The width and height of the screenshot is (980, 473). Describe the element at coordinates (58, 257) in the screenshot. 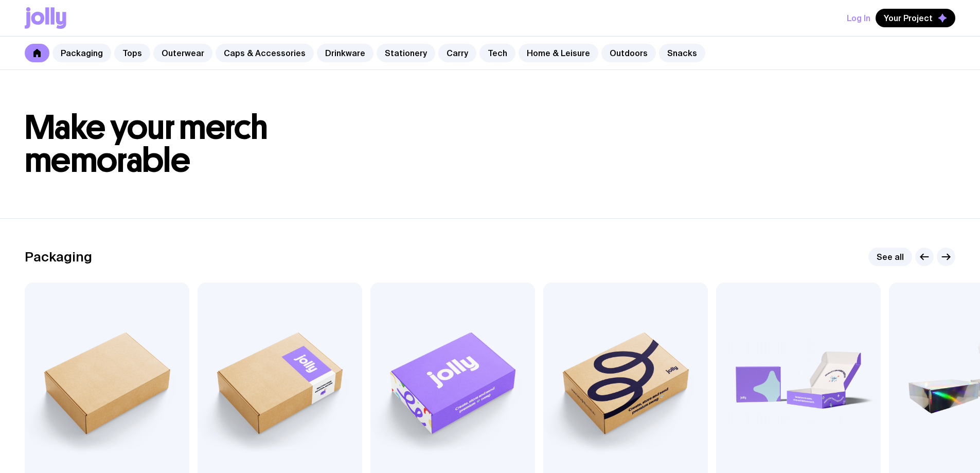

I see `h2: Packaging` at that location.